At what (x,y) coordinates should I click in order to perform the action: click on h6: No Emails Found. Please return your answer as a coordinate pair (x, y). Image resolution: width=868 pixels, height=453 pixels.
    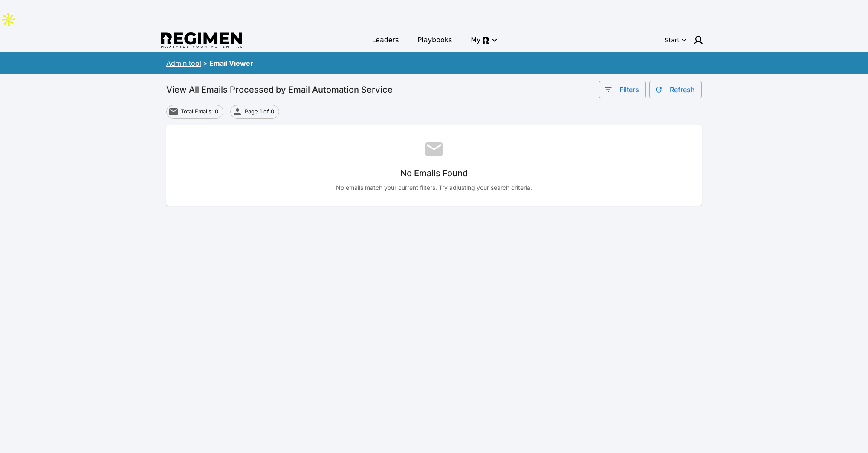
    Looking at the image, I should click on (434, 173).